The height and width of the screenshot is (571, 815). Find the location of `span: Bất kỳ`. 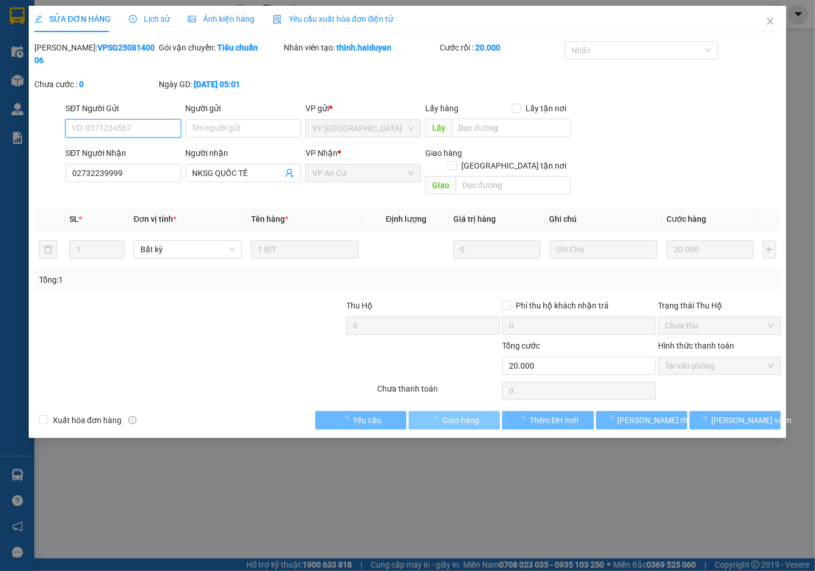

span: Bất kỳ is located at coordinates (187, 249).